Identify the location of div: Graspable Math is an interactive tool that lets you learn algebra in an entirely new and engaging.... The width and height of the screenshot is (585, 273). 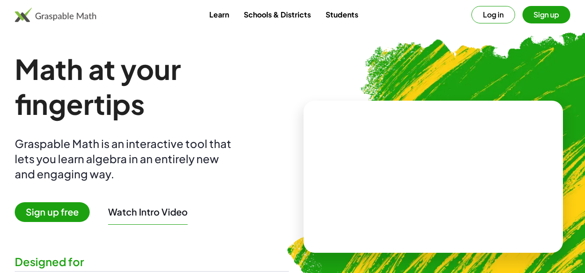
(125, 159).